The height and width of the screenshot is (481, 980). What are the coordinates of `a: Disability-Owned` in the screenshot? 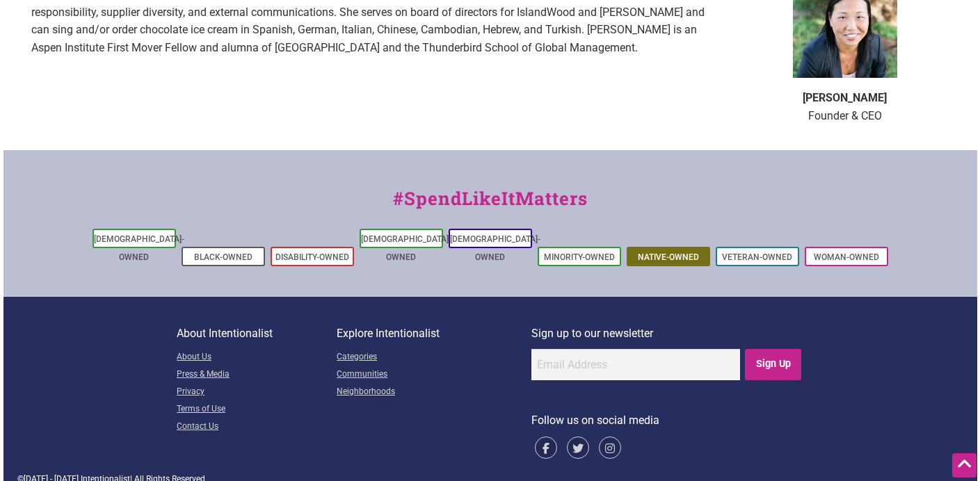 It's located at (313, 257).